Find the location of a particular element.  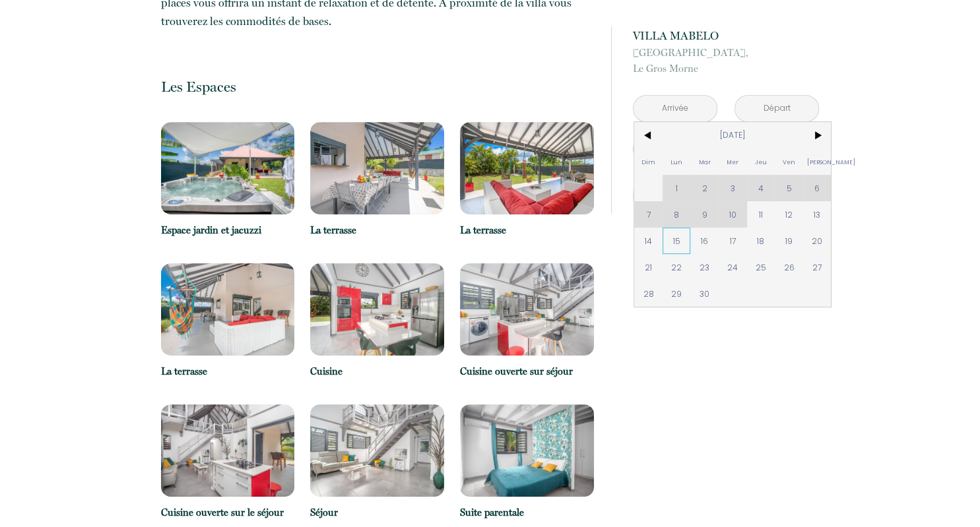

input: Arrivée is located at coordinates (675, 109).